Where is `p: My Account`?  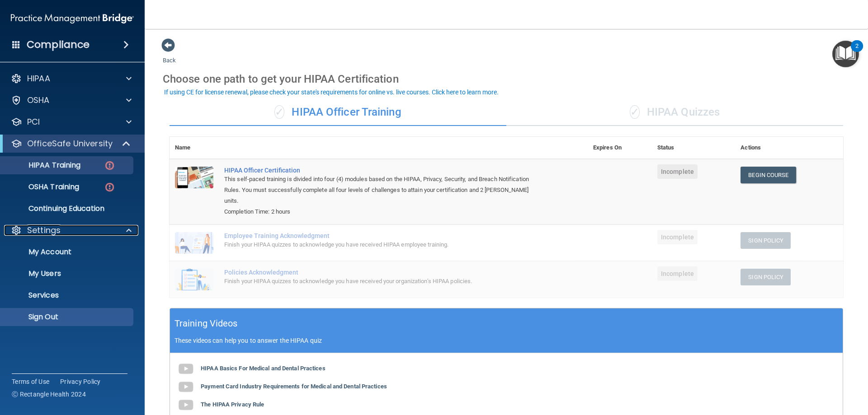 p: My Account is located at coordinates (67, 252).